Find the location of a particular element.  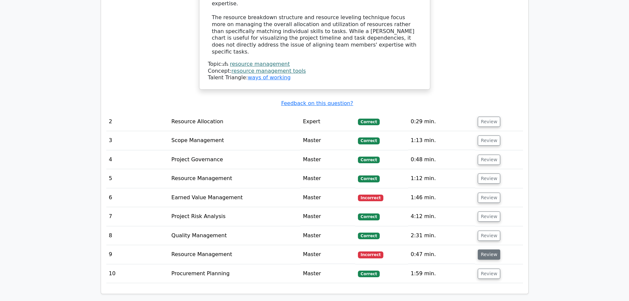

a: resource management is located at coordinates (260, 64).